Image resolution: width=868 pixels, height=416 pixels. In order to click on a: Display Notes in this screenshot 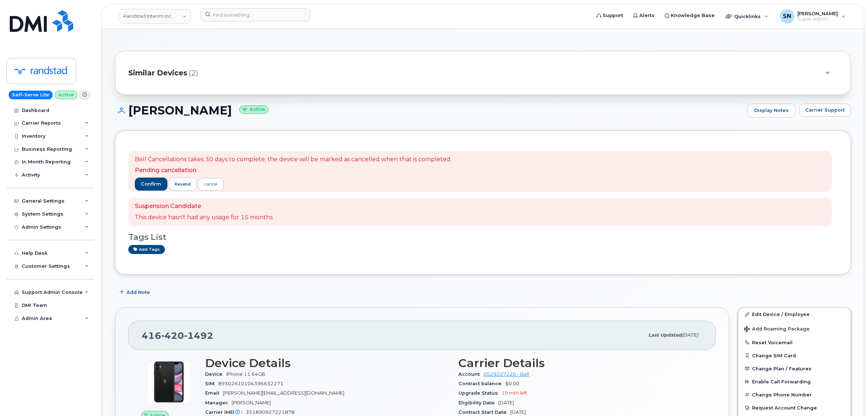, I will do `click(771, 110)`.